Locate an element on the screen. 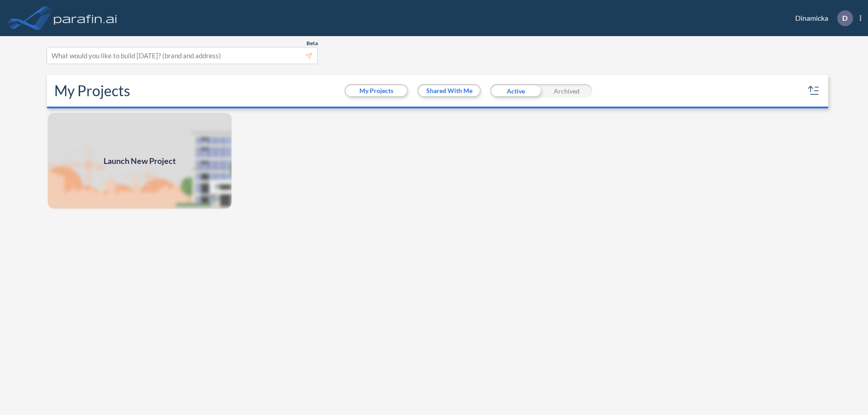 The width and height of the screenshot is (868, 415). div: Archived is located at coordinates (567, 91).